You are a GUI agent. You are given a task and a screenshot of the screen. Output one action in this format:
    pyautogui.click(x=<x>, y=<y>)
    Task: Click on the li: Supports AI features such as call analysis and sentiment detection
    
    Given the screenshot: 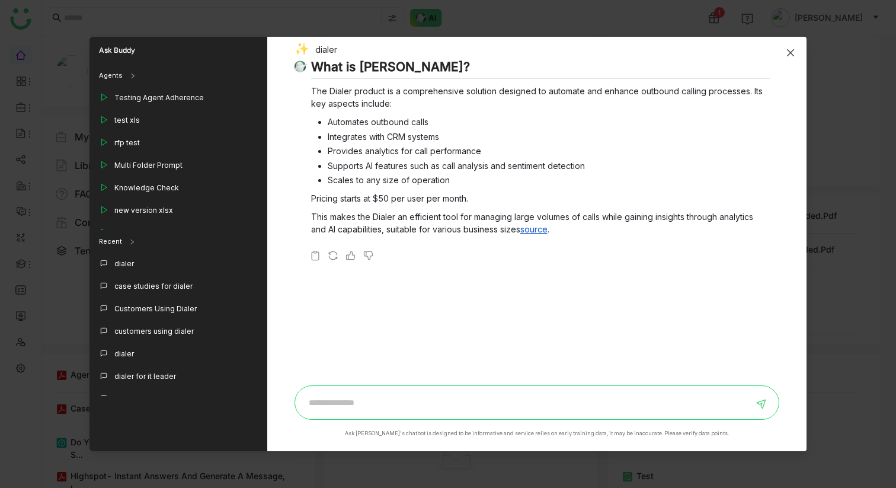 What is the action you would take?
    pyautogui.click(x=549, y=165)
    